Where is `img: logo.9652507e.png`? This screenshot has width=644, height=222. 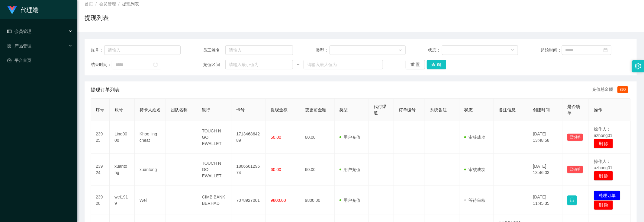 img: logo.9652507e.png is located at coordinates (12, 10).